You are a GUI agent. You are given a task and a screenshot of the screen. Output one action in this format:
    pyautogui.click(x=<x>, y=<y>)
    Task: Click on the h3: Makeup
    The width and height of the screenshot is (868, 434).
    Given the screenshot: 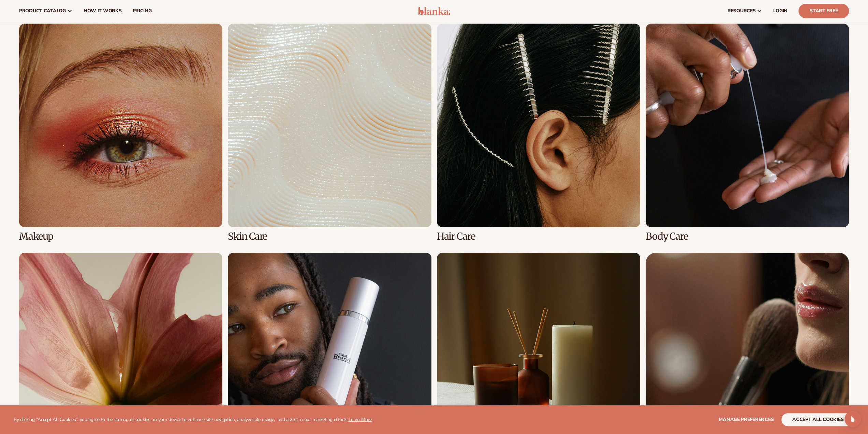 What is the action you would take?
    pyautogui.click(x=121, y=236)
    